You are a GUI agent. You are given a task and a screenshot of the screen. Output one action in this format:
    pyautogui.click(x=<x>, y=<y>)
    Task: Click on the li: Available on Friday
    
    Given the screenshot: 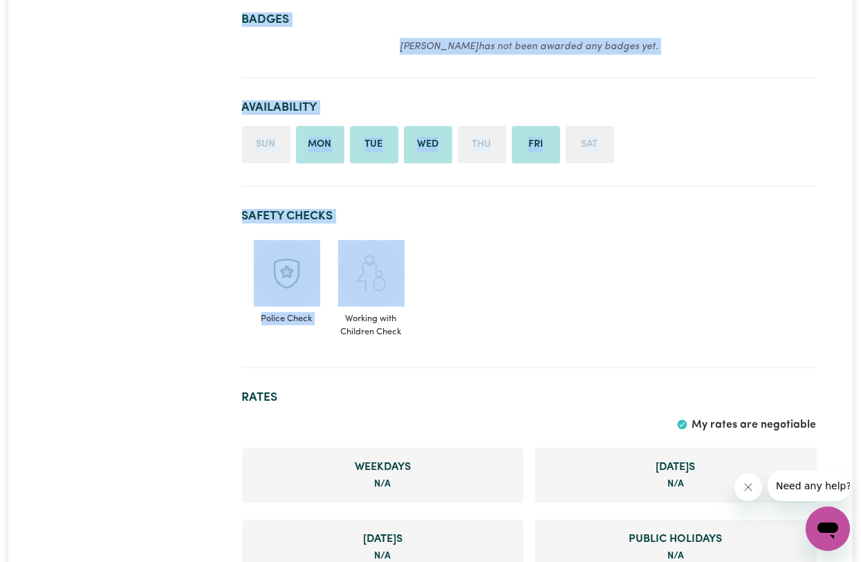 What is the action you would take?
    pyautogui.click(x=536, y=145)
    